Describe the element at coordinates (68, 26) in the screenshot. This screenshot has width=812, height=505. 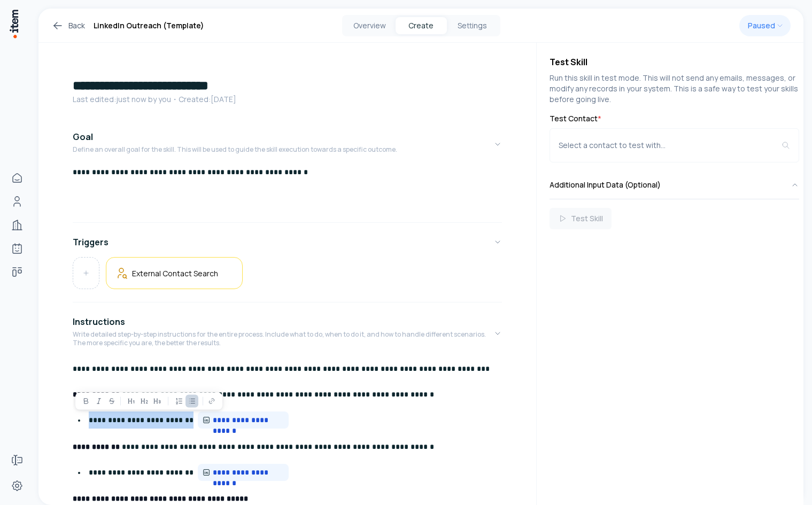
I see `a: Back` at that location.